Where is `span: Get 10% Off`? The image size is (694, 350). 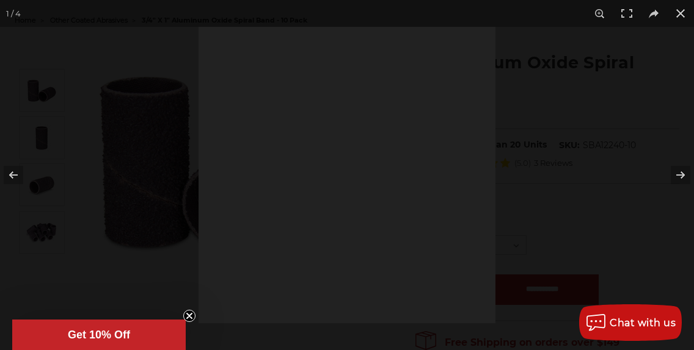
span: Get 10% Off is located at coordinates (99, 335).